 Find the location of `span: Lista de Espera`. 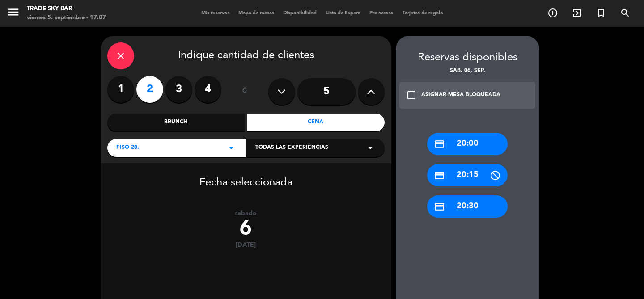

span: Lista de Espera is located at coordinates (343, 13).